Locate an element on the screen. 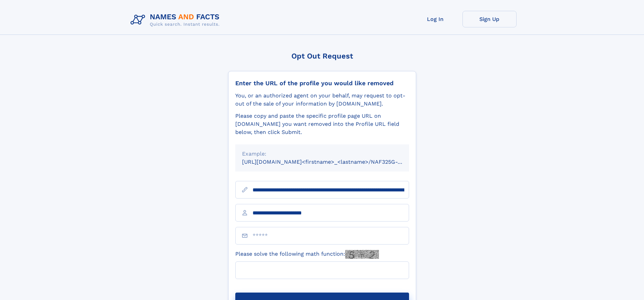 Image resolution: width=644 pixels, height=300 pixels. div: Enter the URL of the profile you would like removed is located at coordinates (322, 83).